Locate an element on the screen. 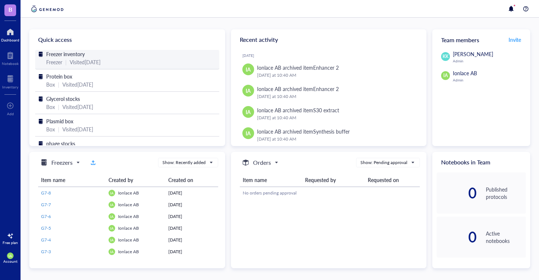 This screenshot has width=539, height=280. th: Created on is located at coordinates (192, 180).